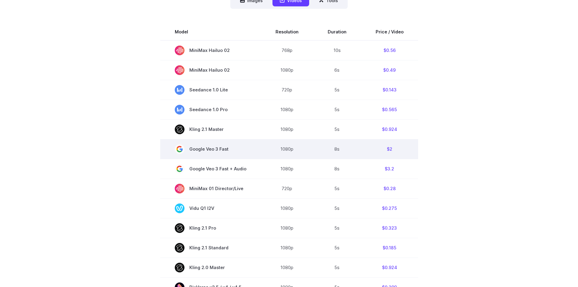 The height and width of the screenshot is (287, 578). What do you see at coordinates (389, 109) in the screenshot?
I see `td: $0.565` at bounding box center [389, 109].